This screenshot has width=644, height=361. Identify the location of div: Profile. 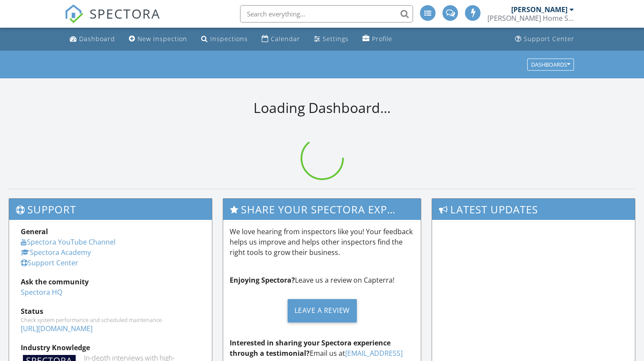
(382, 39).